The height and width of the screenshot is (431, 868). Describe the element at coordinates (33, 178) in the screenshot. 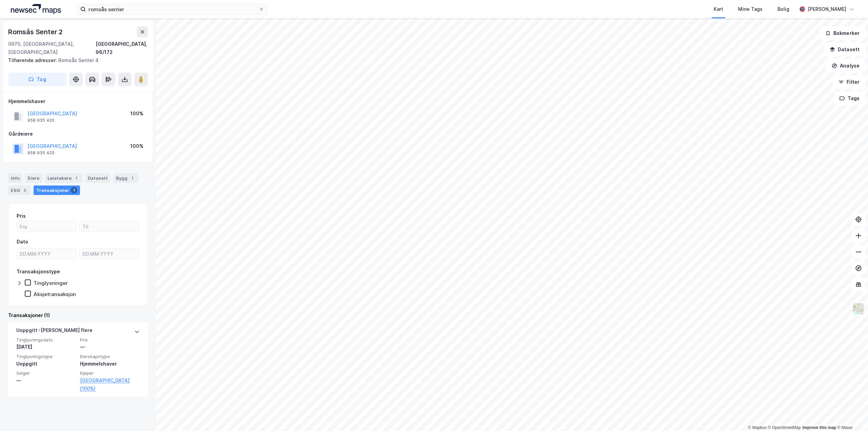

I see `div: Eiere` at that location.